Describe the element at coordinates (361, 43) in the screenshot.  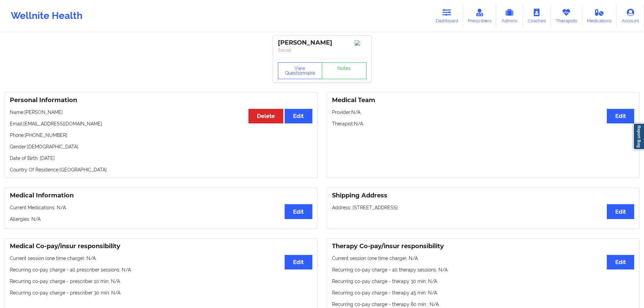
I see `img: Image%2Fplaceholer-image.png` at that location.